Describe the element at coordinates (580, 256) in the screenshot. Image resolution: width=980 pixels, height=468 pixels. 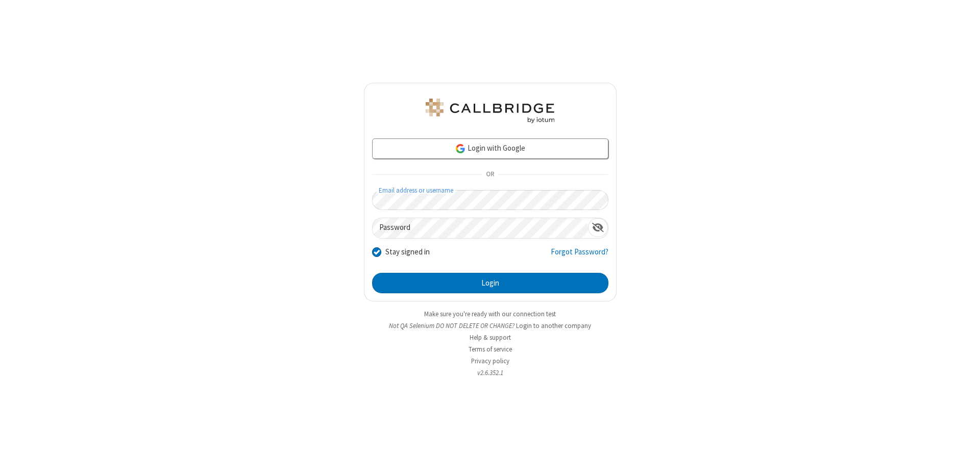
I see `a: Forgot Password?` at that location.